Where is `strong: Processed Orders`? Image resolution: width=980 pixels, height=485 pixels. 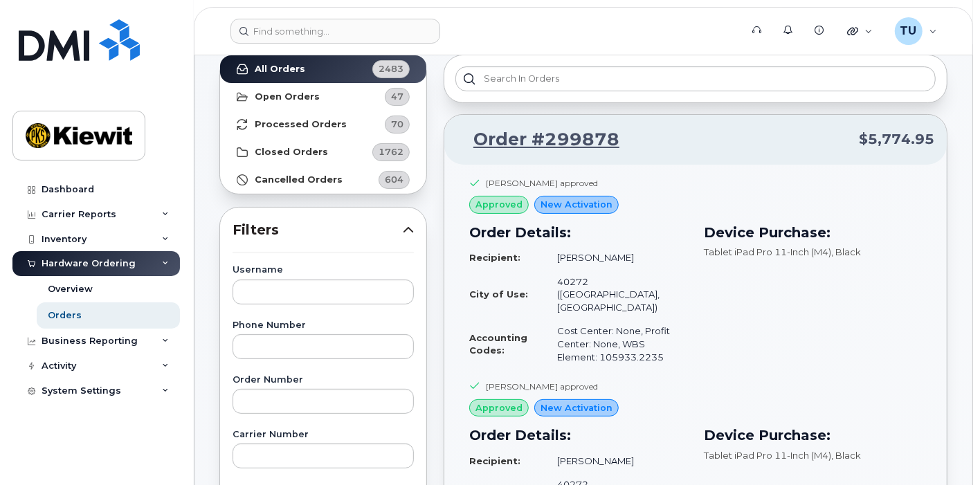
strong: Processed Orders is located at coordinates (301, 124).